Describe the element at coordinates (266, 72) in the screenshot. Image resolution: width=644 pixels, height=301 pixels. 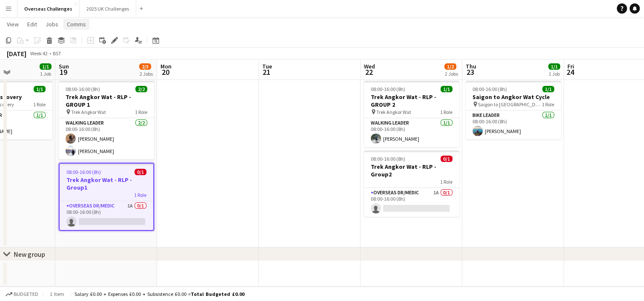
I see `span: 21` at that location.